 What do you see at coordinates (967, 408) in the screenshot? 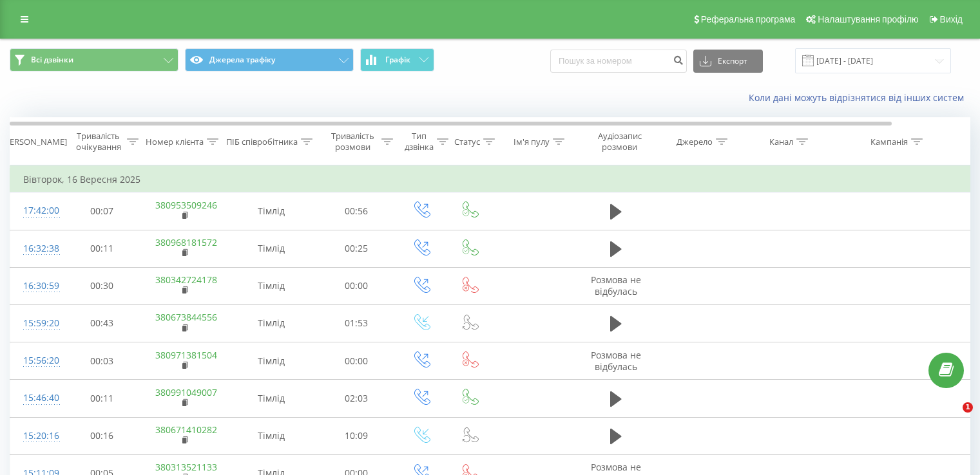
I see `span: 1` at bounding box center [967, 408].